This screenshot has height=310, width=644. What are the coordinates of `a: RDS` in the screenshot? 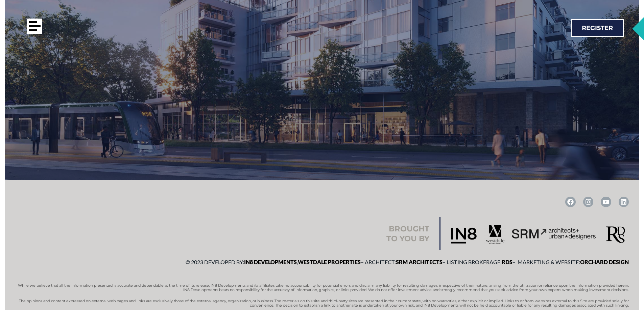 It's located at (507, 262).